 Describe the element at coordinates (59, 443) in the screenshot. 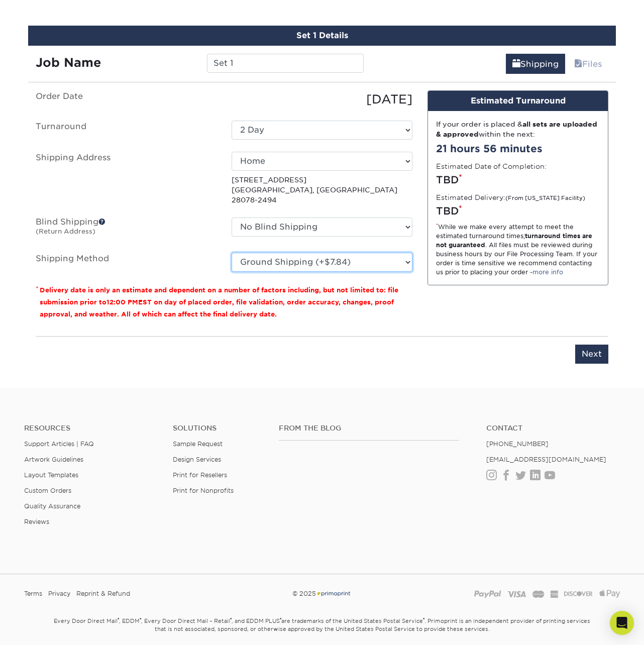

I see `a: Support Articles | FAQ` at that location.